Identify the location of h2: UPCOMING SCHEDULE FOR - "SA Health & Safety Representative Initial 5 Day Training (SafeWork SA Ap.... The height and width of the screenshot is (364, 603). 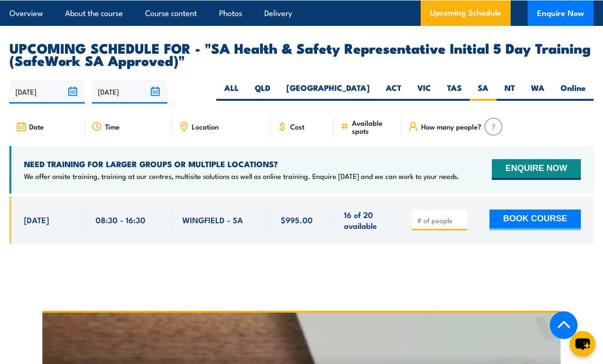
(302, 53).